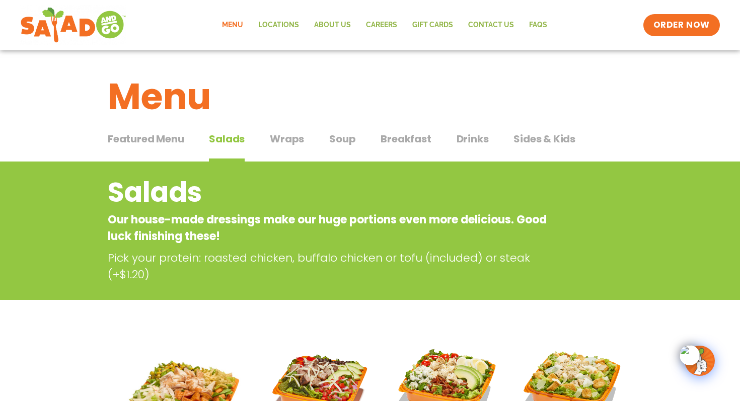 The image size is (740, 401). Describe the element at coordinates (146, 139) in the screenshot. I see `span: Featured Menu` at that location.